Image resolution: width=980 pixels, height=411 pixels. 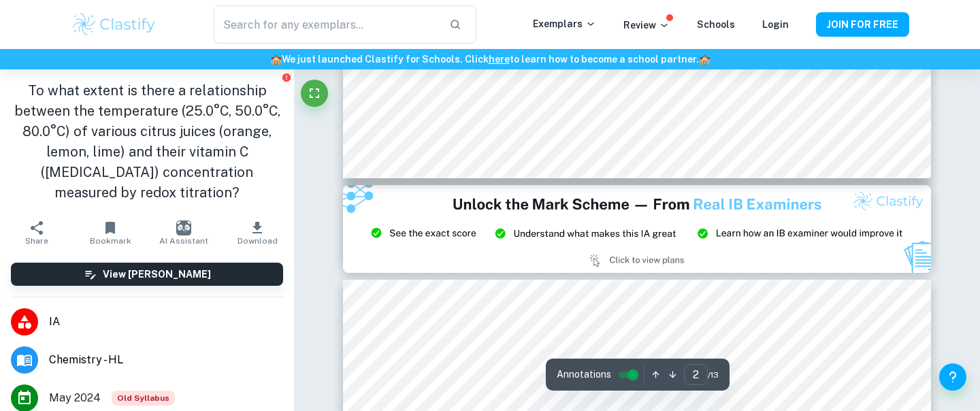 What do you see at coordinates (166, 360) in the screenshot?
I see `span: Chemistry - HL` at bounding box center [166, 360].